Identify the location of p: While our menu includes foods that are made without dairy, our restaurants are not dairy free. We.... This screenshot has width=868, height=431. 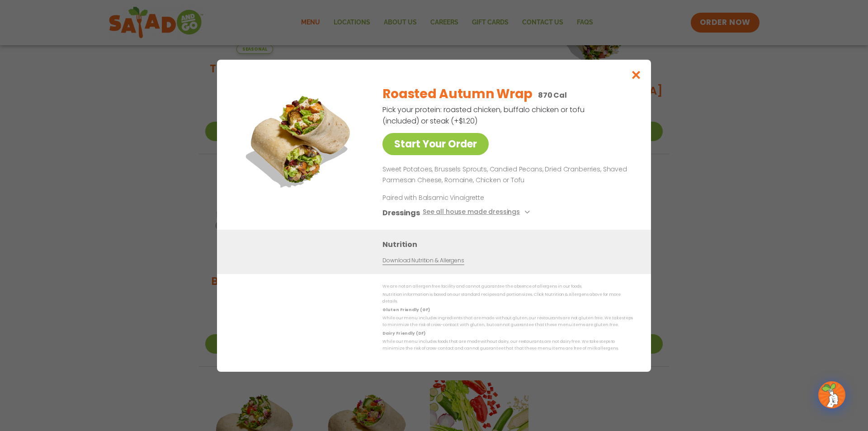
(507, 345).